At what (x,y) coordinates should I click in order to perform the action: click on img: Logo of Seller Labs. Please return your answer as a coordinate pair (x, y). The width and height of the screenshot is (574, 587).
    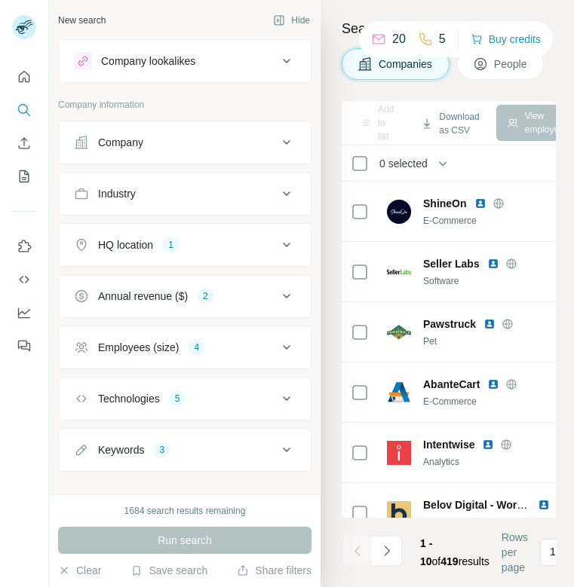
    Looking at the image, I should click on (399, 272).